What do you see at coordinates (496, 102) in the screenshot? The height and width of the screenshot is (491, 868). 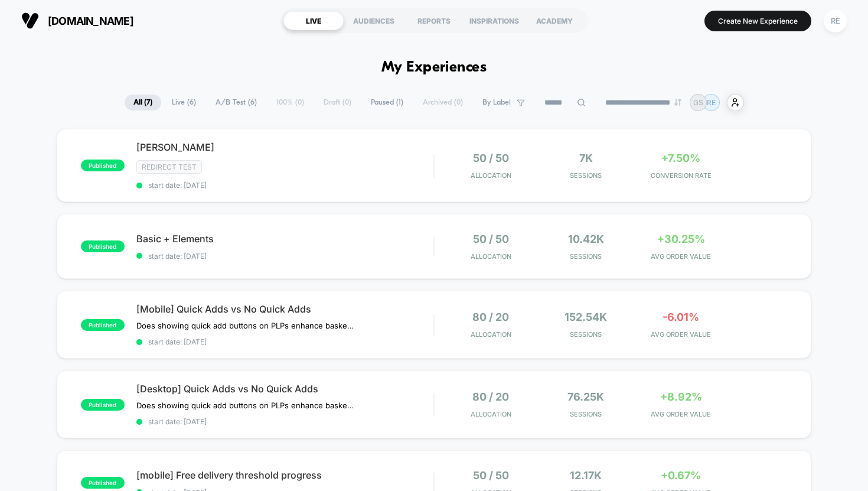 I see `span: By Label` at bounding box center [496, 102].